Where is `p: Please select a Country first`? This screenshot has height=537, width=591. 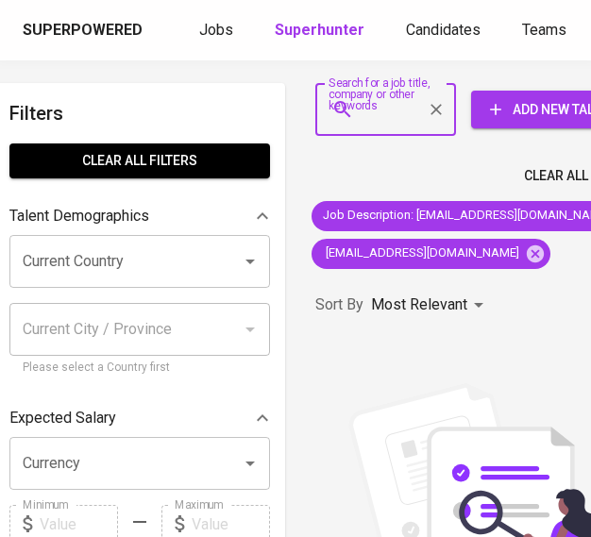
p: Please select a Country first is located at coordinates (140, 368).